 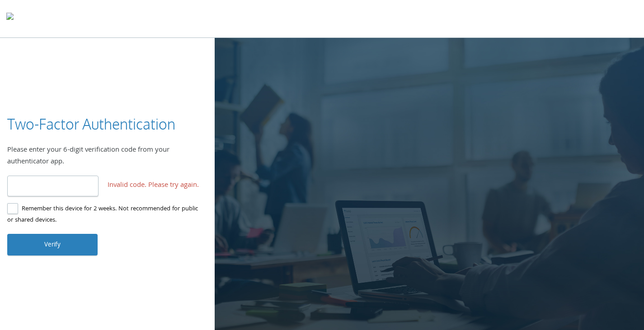 I want to click on div: Please enter your 6-digit verification code from your authenticator app., so click(x=107, y=156).